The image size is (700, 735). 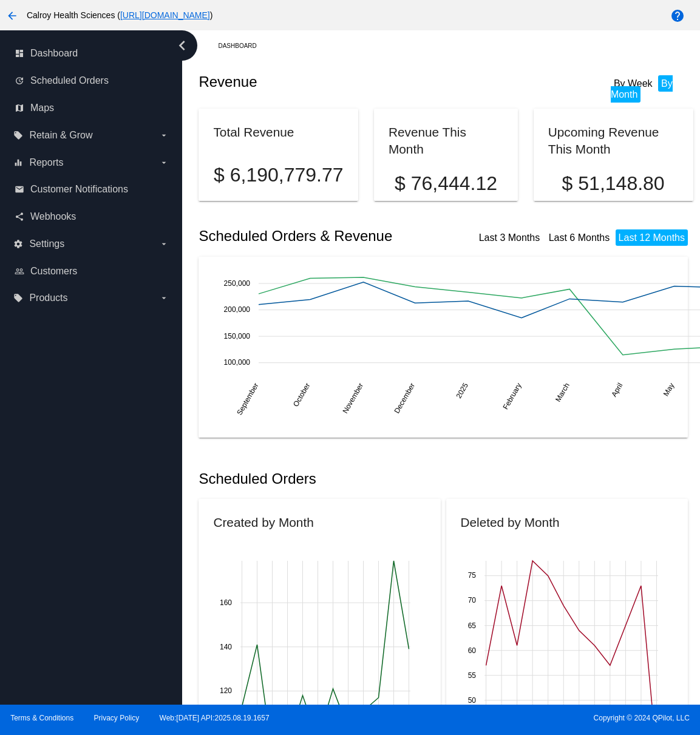 What do you see at coordinates (668, 389) in the screenshot?
I see `text: May` at bounding box center [668, 389].